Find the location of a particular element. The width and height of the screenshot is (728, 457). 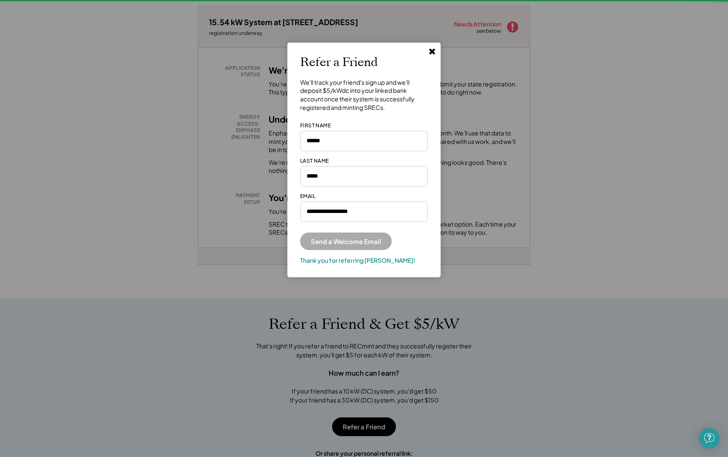

div: LAST NAME is located at coordinates (315, 161).